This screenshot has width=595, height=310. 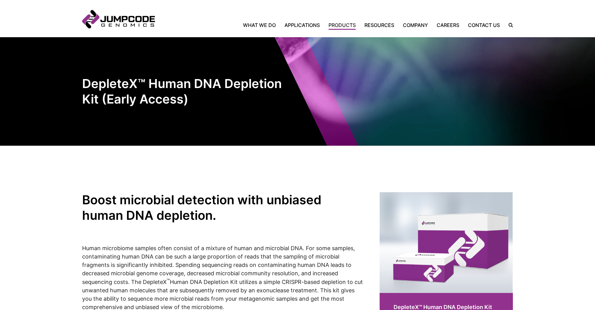 What do you see at coordinates (484, 25) in the screenshot?
I see `a: Contact Us` at bounding box center [484, 25].